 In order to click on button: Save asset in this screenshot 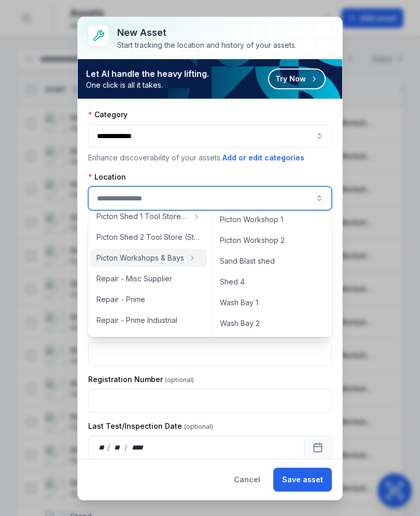, I will do `click(303, 479)`.